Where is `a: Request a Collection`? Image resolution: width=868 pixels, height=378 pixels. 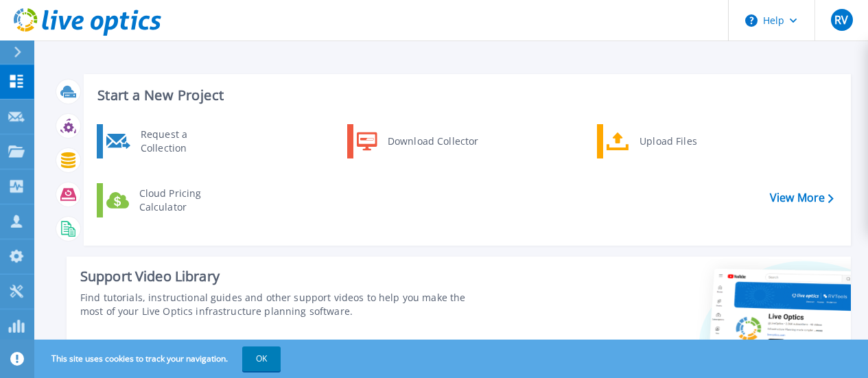
a: Request a Collection is located at coordinates (166, 141).